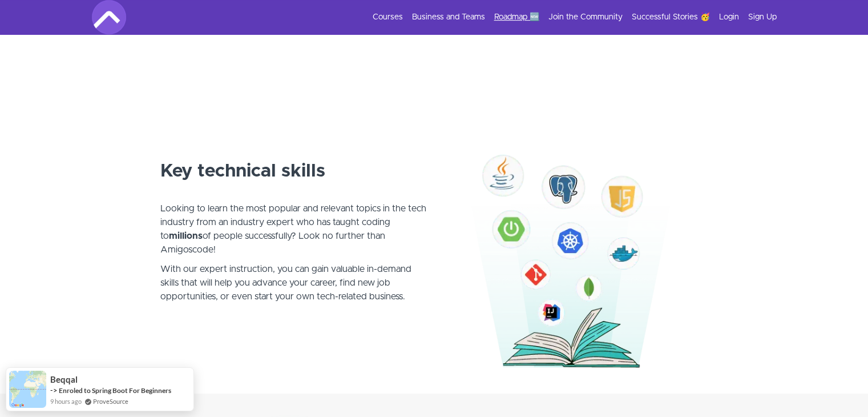 This screenshot has height=417, width=868. Describe the element at coordinates (294, 222) in the screenshot. I see `p: Looking to learn the most popular and relevant topics in the tech industry from an industry exper...` at that location.